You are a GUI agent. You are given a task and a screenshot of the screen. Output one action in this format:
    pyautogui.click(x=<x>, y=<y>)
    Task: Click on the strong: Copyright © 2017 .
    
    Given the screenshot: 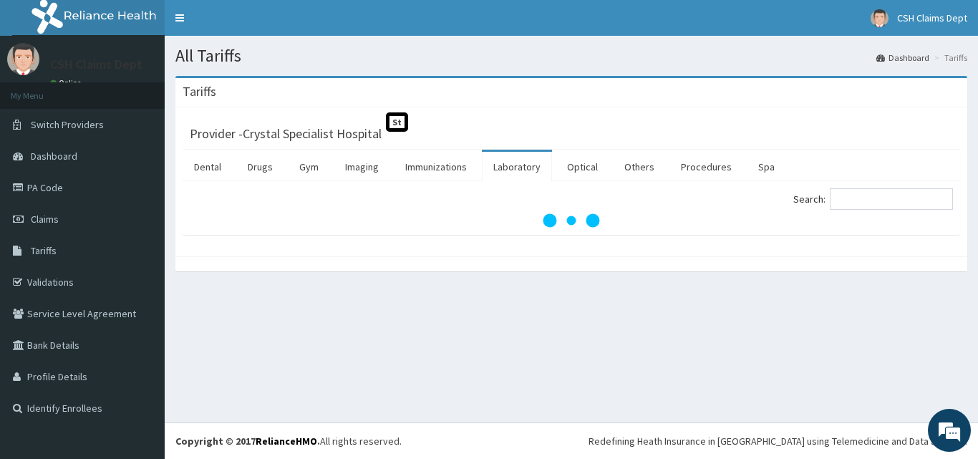 What is the action you would take?
    pyautogui.click(x=248, y=441)
    